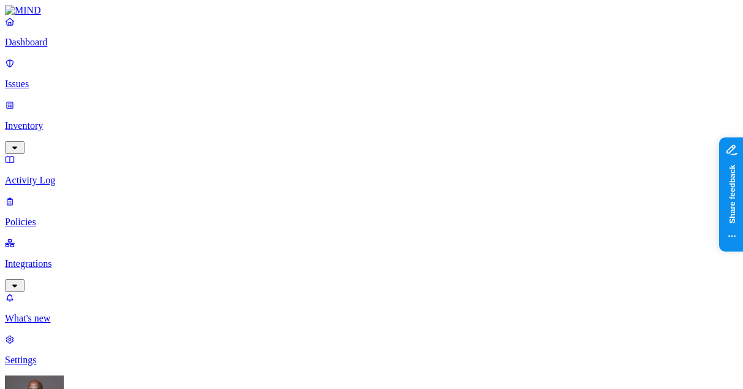  Describe the element at coordinates (372, 350) in the screenshot. I see `a: Settings` at that location.